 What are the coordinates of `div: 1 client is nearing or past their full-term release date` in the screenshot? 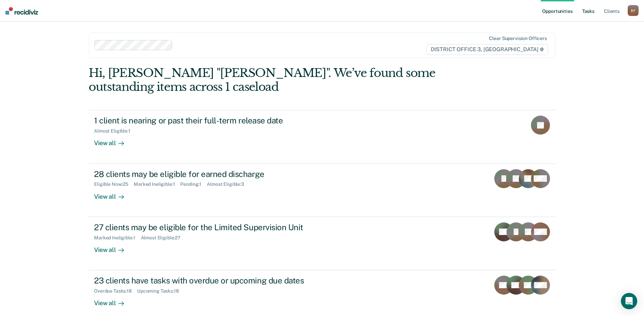 It's located at (213, 120).